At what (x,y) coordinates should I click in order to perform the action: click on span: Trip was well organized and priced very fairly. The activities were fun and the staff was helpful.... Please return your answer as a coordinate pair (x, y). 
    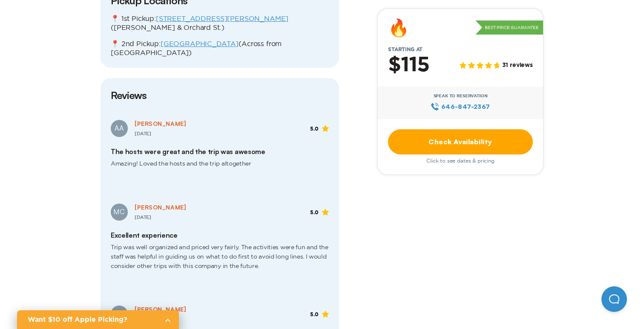
    Looking at the image, I should click on (220, 260).